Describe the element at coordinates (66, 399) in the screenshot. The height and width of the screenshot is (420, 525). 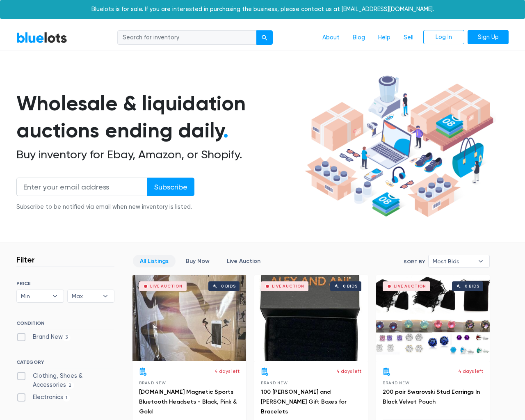
I see `span: 1` at that location.